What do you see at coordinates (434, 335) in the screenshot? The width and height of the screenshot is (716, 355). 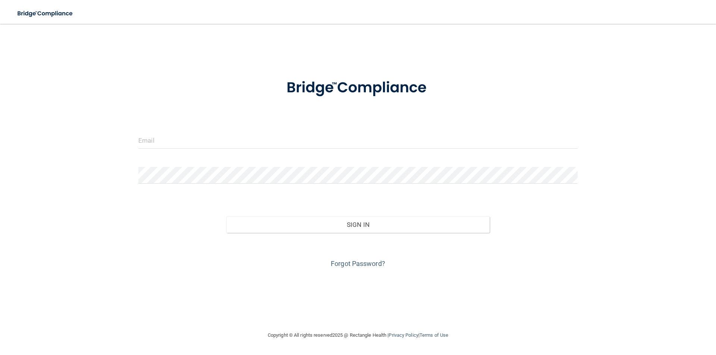 I see `a: Terms of Use` at bounding box center [434, 335].